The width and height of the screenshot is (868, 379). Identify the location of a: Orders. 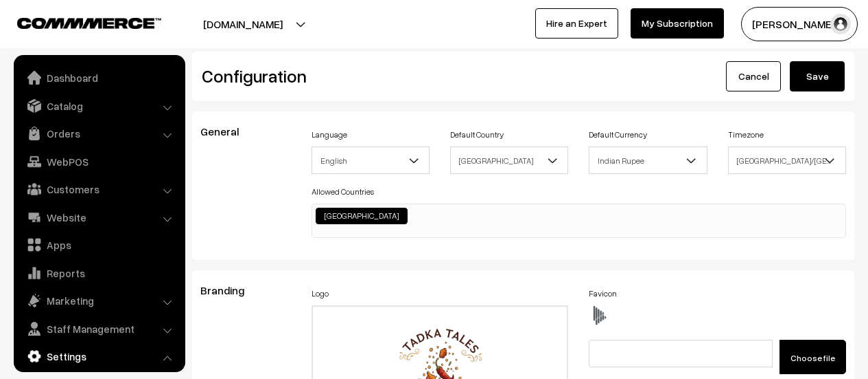
(99, 134).